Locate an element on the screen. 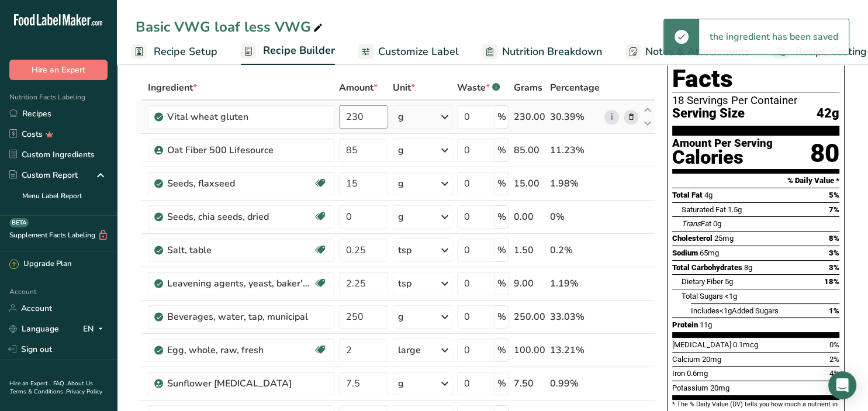 This screenshot has height=411, width=868. div: 0.00 is located at coordinates (530, 217).